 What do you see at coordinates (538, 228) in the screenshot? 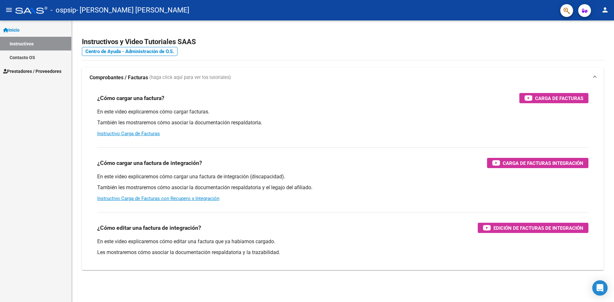
I see `span: Edición de Facturas de integración` at bounding box center [538, 228].